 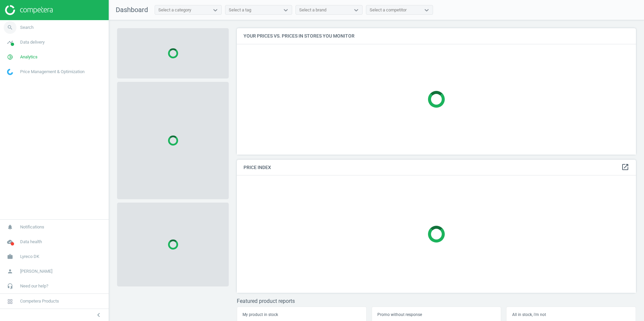 I want to click on i: cloud_done, so click(x=10, y=242).